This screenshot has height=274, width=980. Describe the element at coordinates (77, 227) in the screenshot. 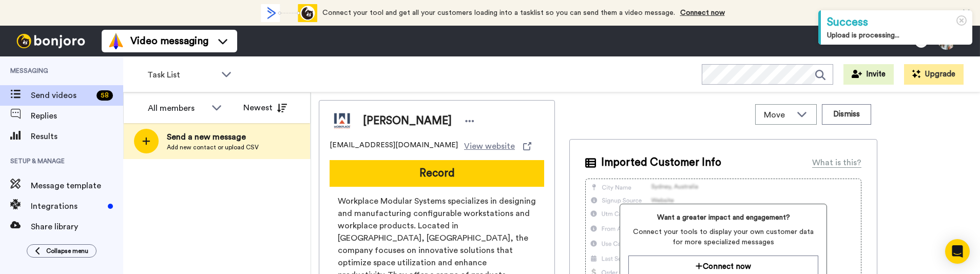

I see `span: Share library` at that location.